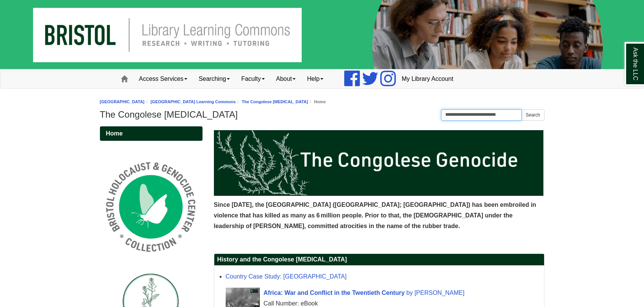 Image resolution: width=644 pixels, height=307 pixels. Describe the element at coordinates (315, 79) in the screenshot. I see `a: Help` at that location.